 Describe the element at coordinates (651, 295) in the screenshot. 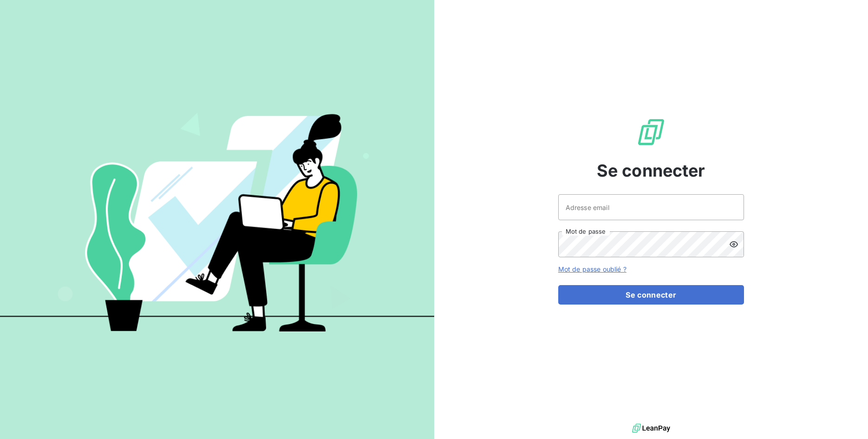

I see `button: Se connecter` at that location.